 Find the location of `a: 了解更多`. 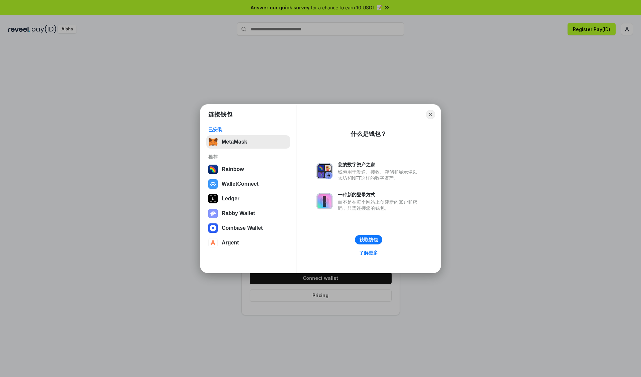

a: 了解更多 is located at coordinates (368, 253).